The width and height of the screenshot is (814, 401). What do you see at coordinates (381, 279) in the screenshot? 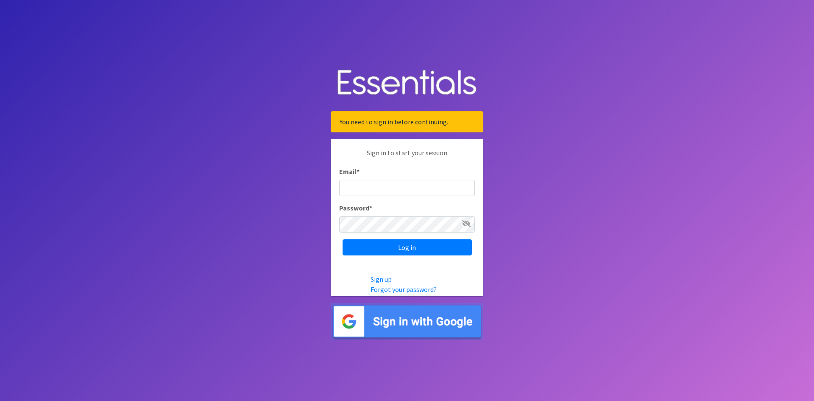
I see `a: Sign up` at bounding box center [381, 279].